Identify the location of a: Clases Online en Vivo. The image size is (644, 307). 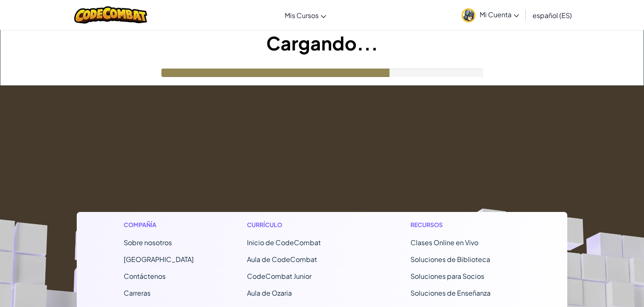
(444, 242).